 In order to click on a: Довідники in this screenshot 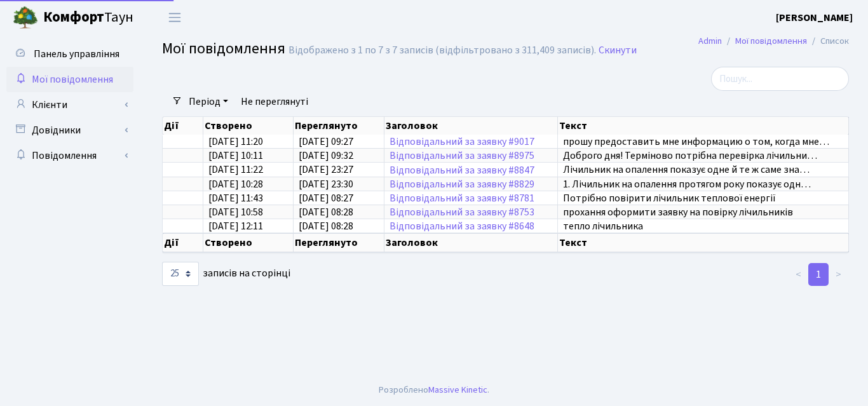, I will do `click(70, 130)`.